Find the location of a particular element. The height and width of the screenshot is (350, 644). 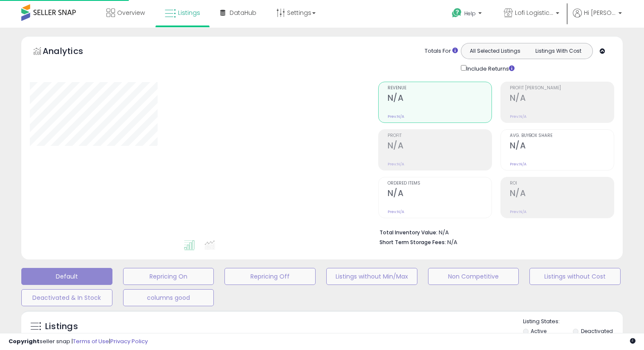

div: Include Returns is located at coordinates (489, 68).